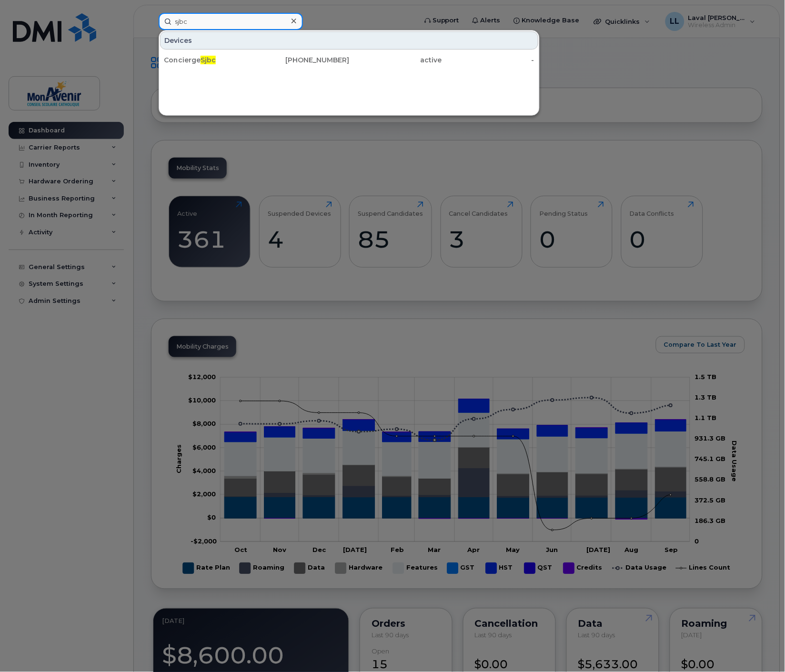  Describe the element at coordinates (349, 41) in the screenshot. I see `div: Devices` at that location.